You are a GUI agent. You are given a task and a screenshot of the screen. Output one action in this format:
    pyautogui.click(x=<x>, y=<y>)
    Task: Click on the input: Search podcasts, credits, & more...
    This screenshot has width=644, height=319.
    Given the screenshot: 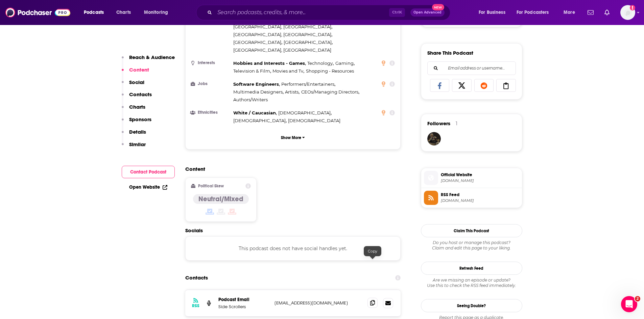 What is the action you would take?
    pyautogui.click(x=302, y=13)
    